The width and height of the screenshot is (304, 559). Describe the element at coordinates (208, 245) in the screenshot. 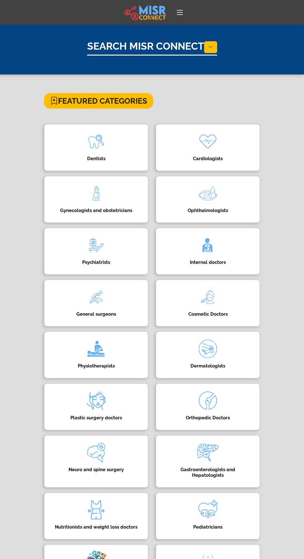

I see `img: pfAWvOfsRsa0Gymt6gRE.png` at that location.